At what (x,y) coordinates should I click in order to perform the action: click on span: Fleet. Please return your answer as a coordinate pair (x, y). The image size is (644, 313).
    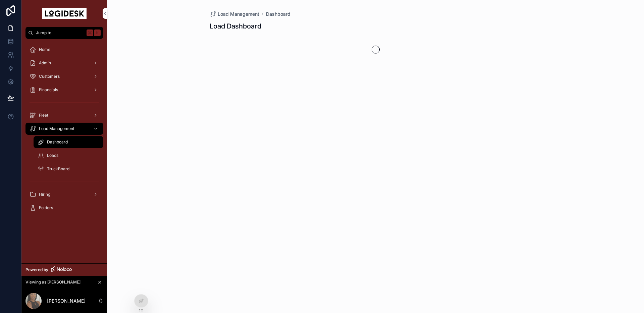
    Looking at the image, I should click on (44, 115).